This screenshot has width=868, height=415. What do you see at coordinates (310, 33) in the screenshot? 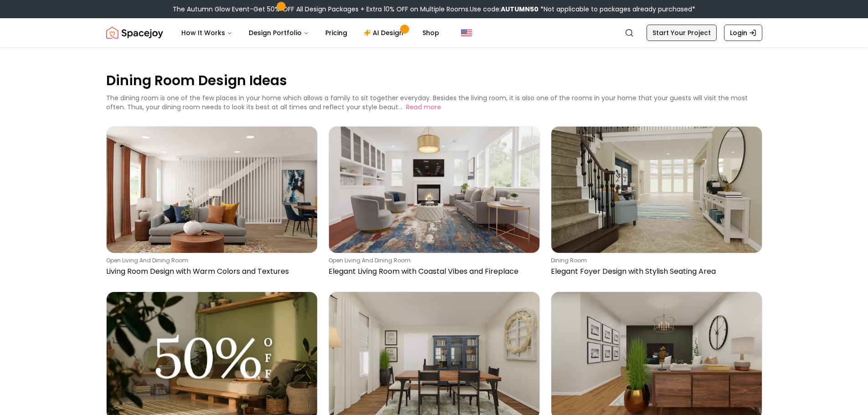
I see `nav: Main` at bounding box center [310, 33].